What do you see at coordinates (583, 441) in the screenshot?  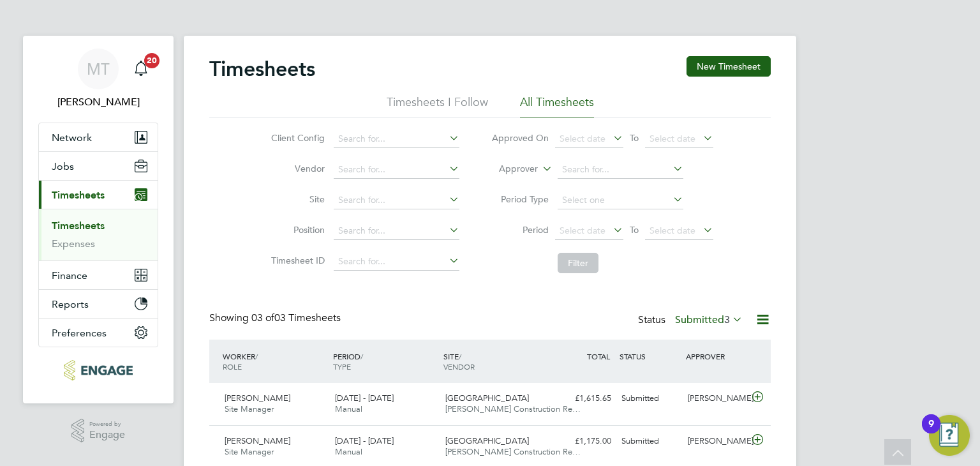 I see `div: £1,175.00` at bounding box center [583, 441].